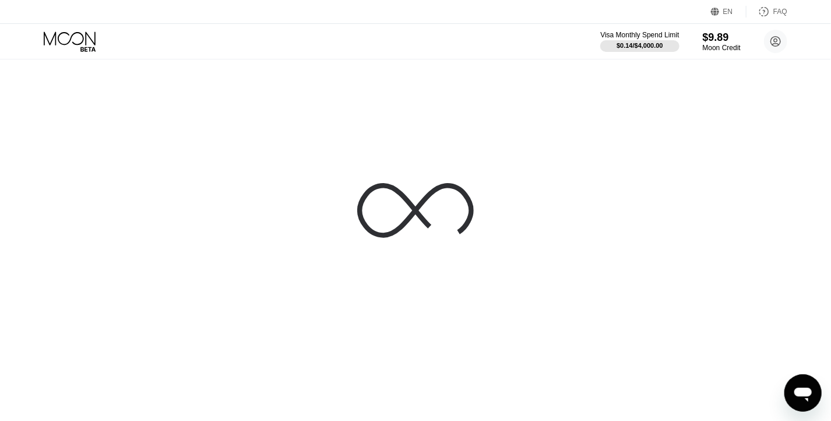  Describe the element at coordinates (639, 41) in the screenshot. I see `div: Visa Monthly Spend Limit$0.14/$4,000.00` at that location.